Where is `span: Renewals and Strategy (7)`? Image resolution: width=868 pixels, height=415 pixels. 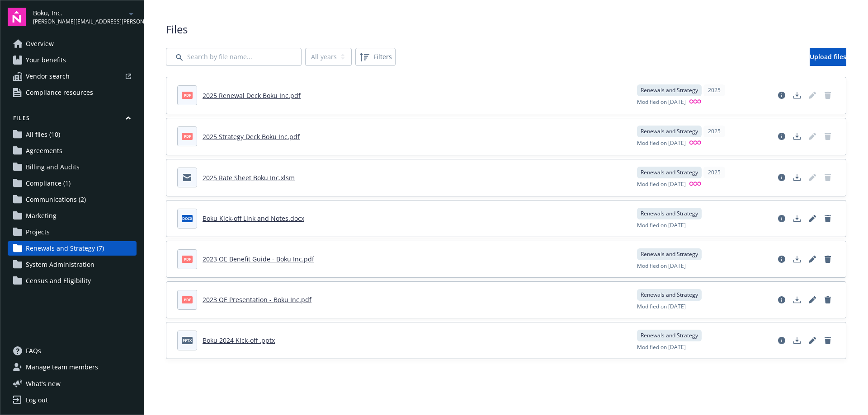
span: Renewals and Strategy (7) is located at coordinates (65, 248).